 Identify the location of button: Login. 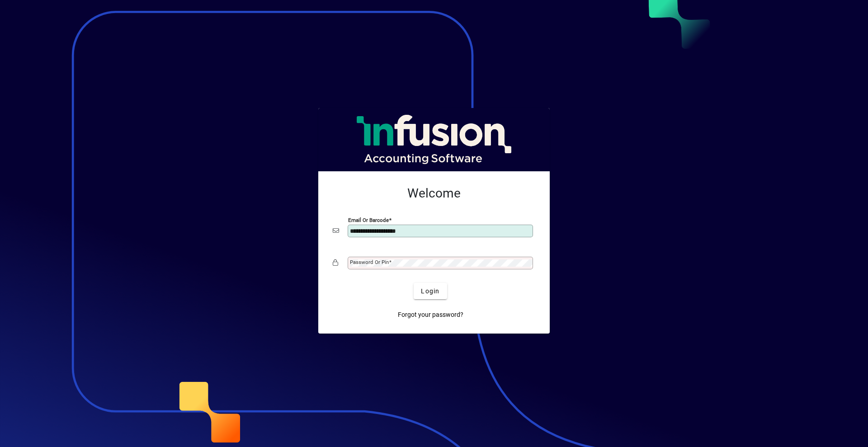
(430, 291).